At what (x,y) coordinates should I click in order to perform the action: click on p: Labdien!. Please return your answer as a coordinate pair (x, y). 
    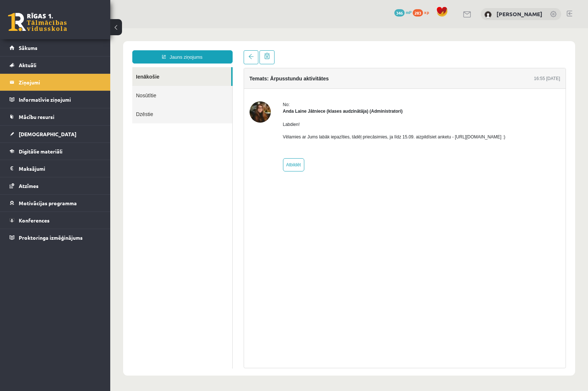
    Looking at the image, I should click on (284, 96).